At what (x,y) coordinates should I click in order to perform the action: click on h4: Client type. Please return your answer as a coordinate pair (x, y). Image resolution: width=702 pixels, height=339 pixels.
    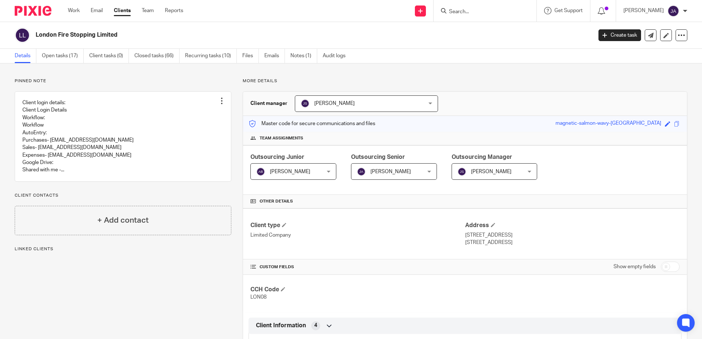
    Looking at the image, I should click on (358, 226).